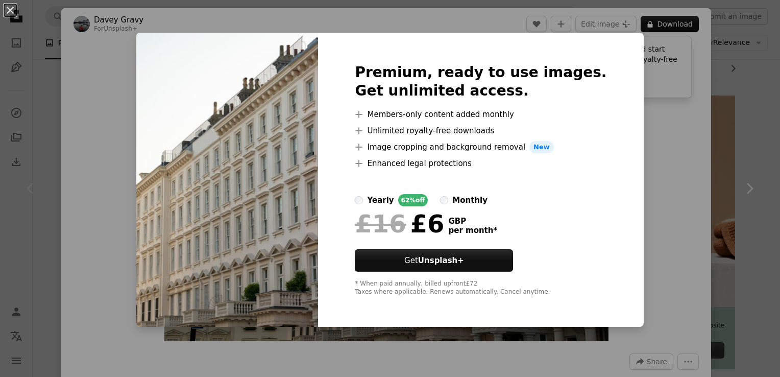 The width and height of the screenshot is (780, 377). Describe the element at coordinates (480, 147) in the screenshot. I see `li: Image cropping and background removal` at that location.